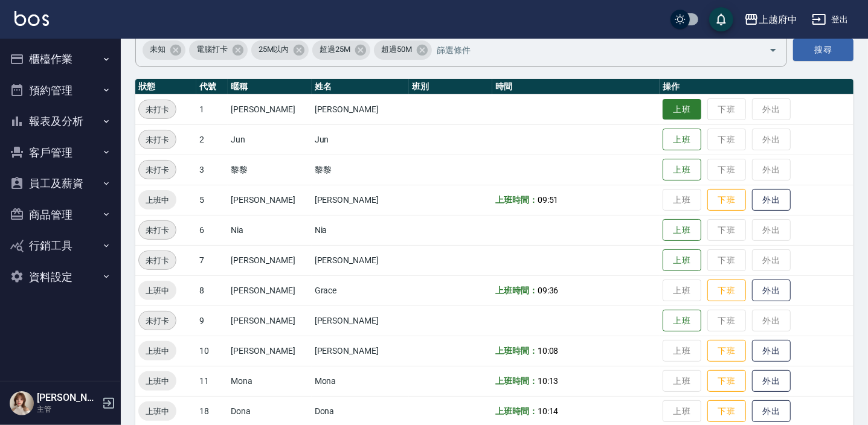 The width and height of the screenshot is (868, 425). I want to click on span: 10:14, so click(548, 412).